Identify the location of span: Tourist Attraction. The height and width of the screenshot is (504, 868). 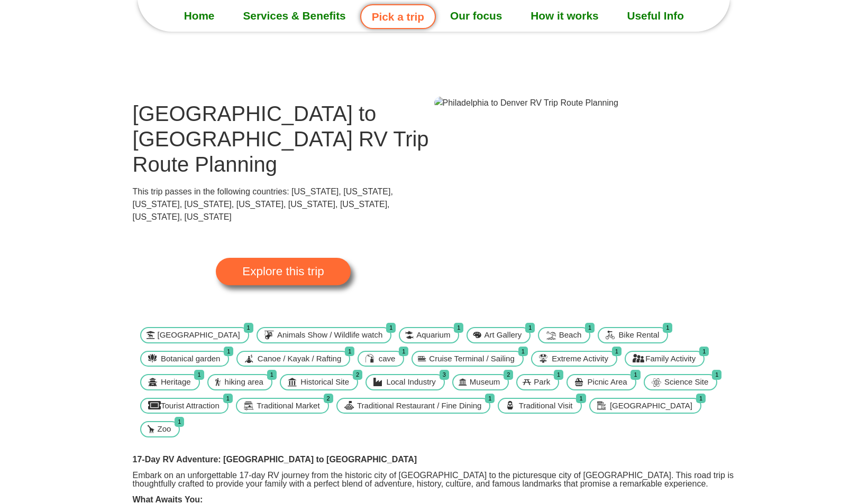
(190, 406).